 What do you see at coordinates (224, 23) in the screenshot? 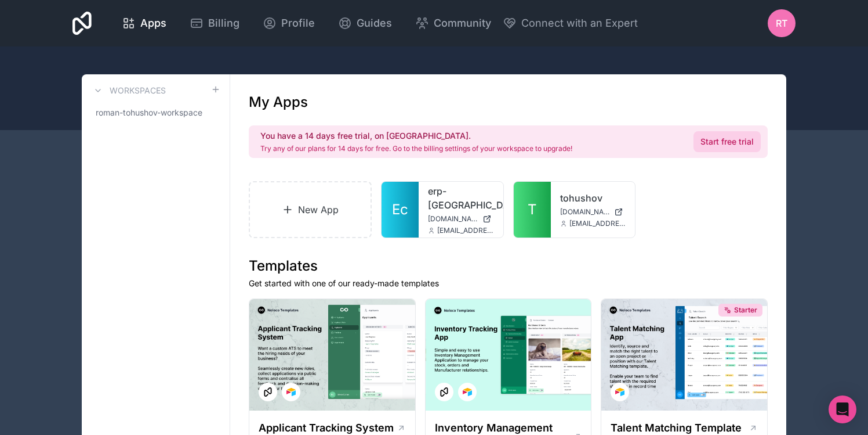
I see `span: Billing` at bounding box center [224, 23].